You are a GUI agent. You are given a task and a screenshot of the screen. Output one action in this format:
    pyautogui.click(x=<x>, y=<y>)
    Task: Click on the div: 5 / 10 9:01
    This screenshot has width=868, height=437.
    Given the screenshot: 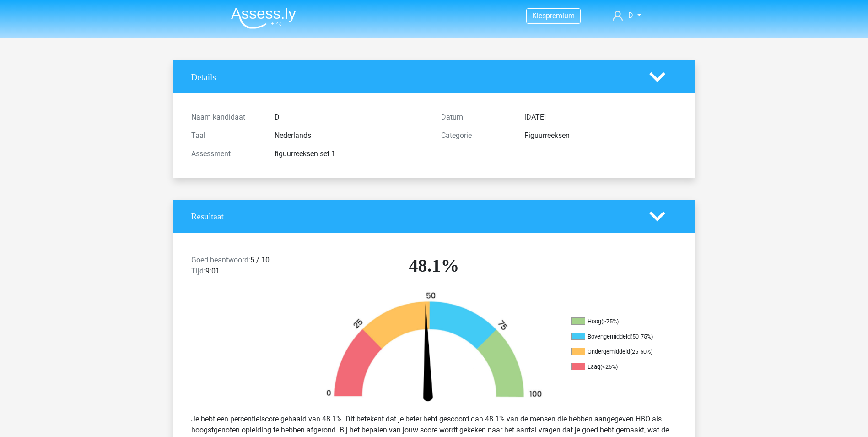 What is the action you would take?
    pyautogui.click(x=247, y=268)
    